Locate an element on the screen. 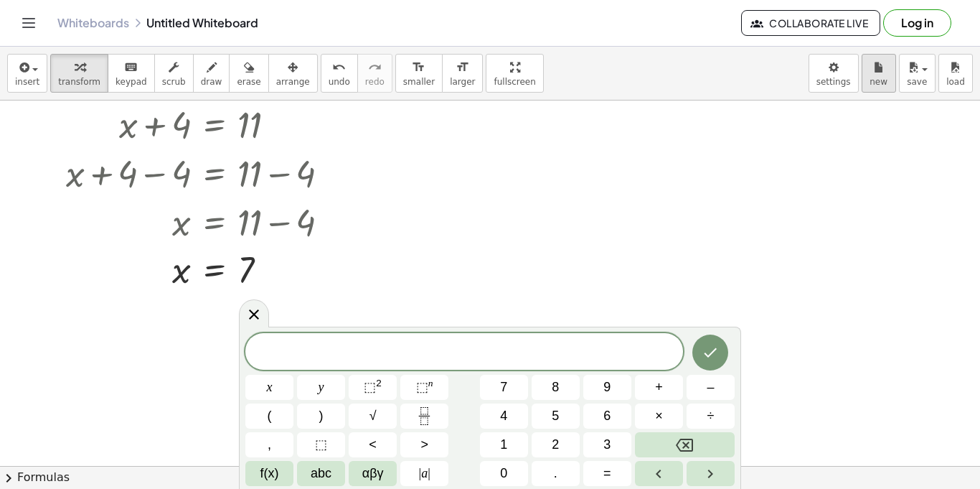 The width and height of the screenshot is (980, 489). span: load is located at coordinates (955, 82).